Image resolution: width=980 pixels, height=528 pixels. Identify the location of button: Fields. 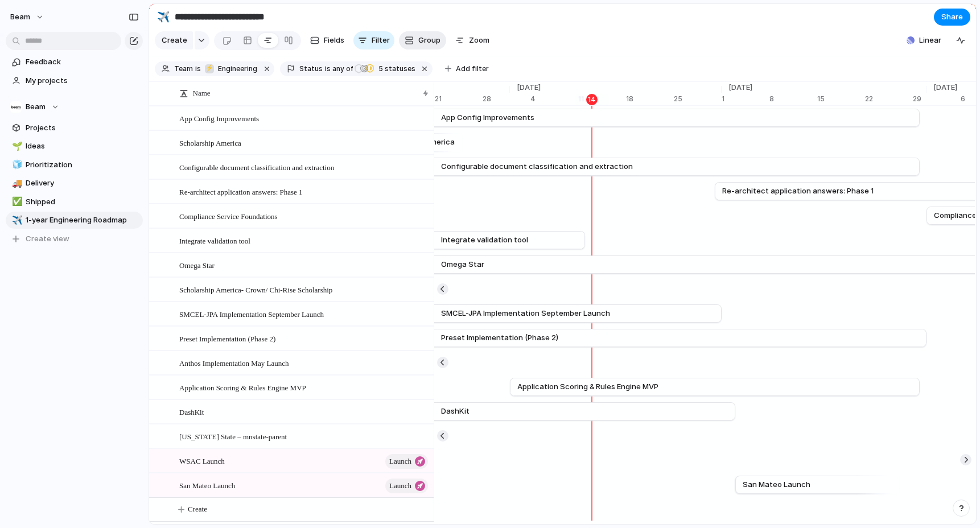
(327, 40).